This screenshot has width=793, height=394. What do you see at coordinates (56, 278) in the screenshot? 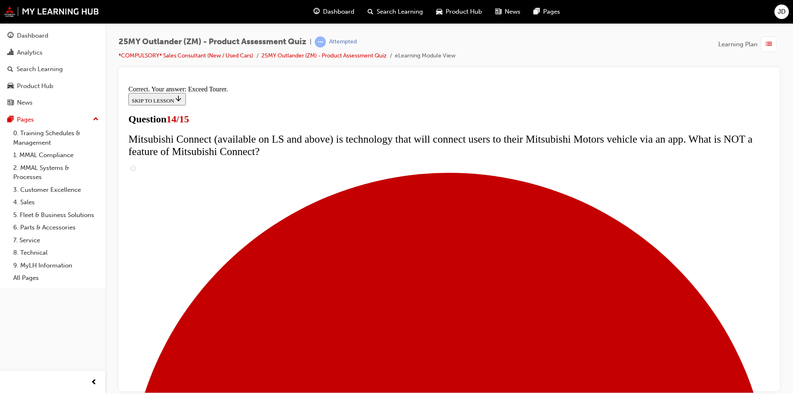
I see `a: All Pages` at bounding box center [56, 278].